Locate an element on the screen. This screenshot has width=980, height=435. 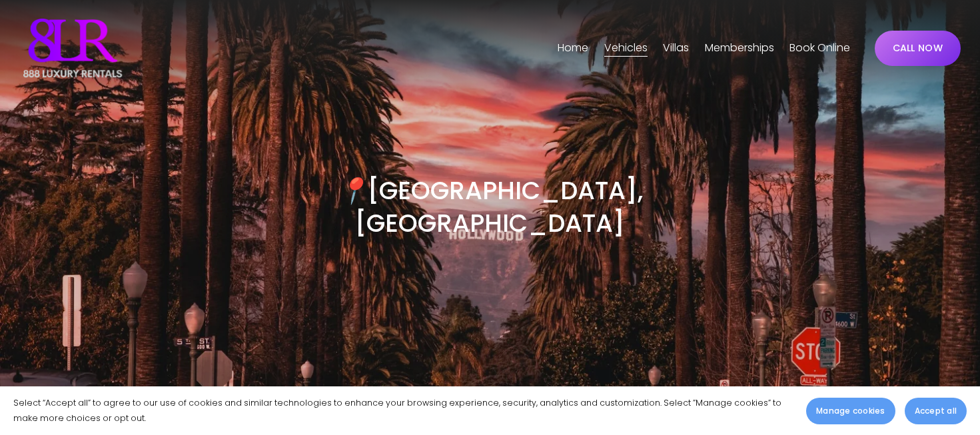
span: Manage cookies is located at coordinates (849, 411).